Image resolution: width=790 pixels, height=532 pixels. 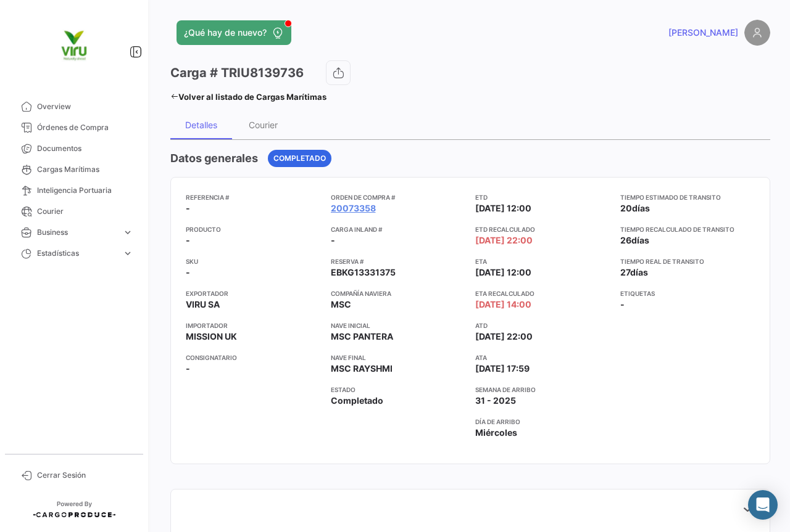 What do you see at coordinates (86, 128) in the screenshot?
I see `span: Órdenes de Compra` at bounding box center [86, 128].